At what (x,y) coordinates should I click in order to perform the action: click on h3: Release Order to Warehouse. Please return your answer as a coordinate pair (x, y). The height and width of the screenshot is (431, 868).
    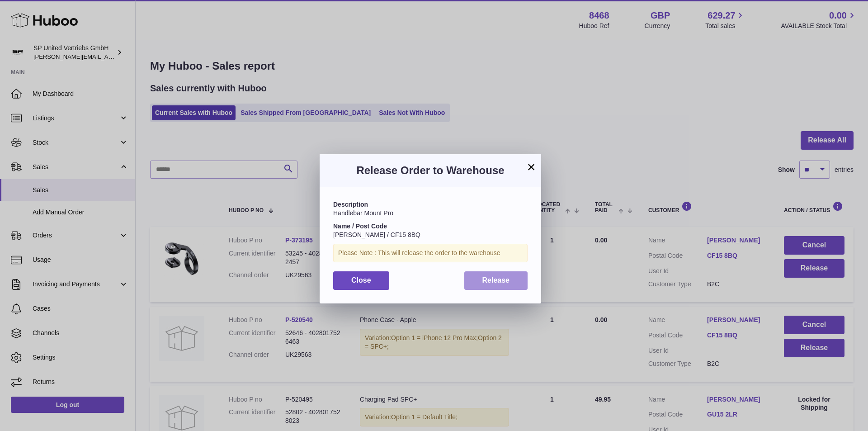
    Looking at the image, I should click on (430, 170).